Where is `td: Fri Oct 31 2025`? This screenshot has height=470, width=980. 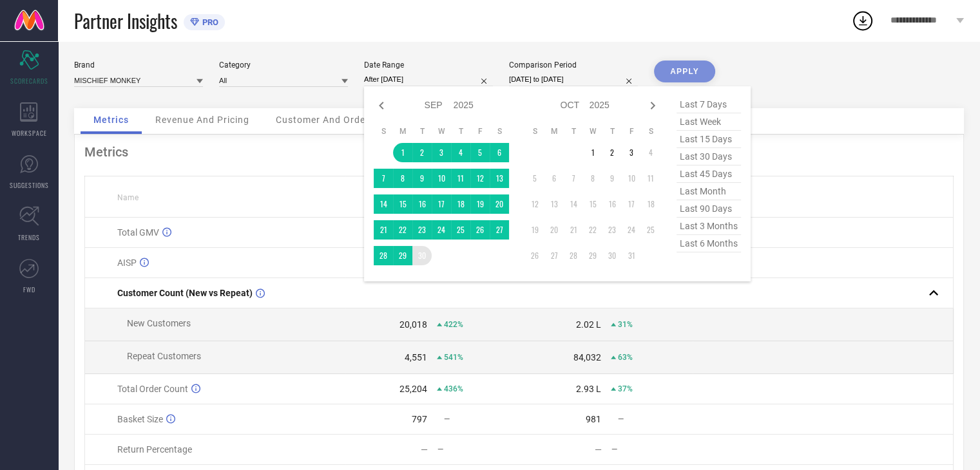
td: Fri Oct 31 2025 is located at coordinates (632, 256).